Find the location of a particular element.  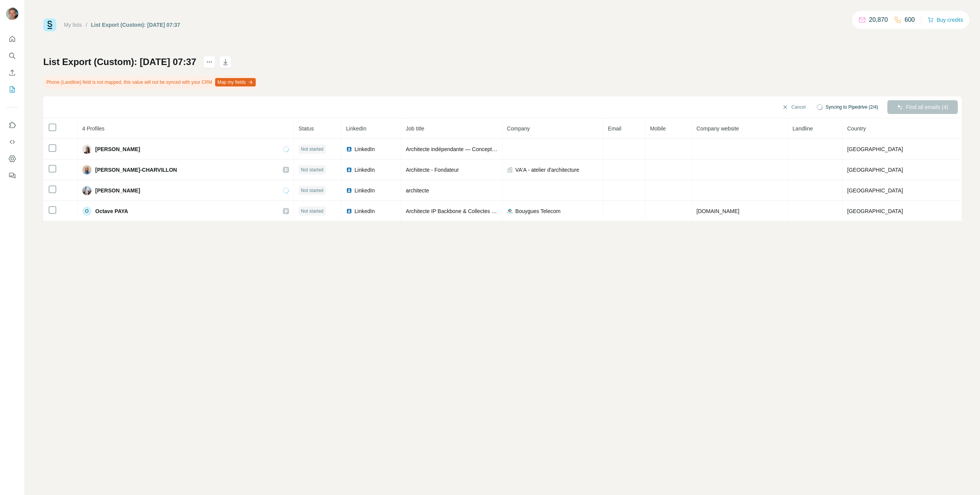

button: Quick start is located at coordinates (12, 39).